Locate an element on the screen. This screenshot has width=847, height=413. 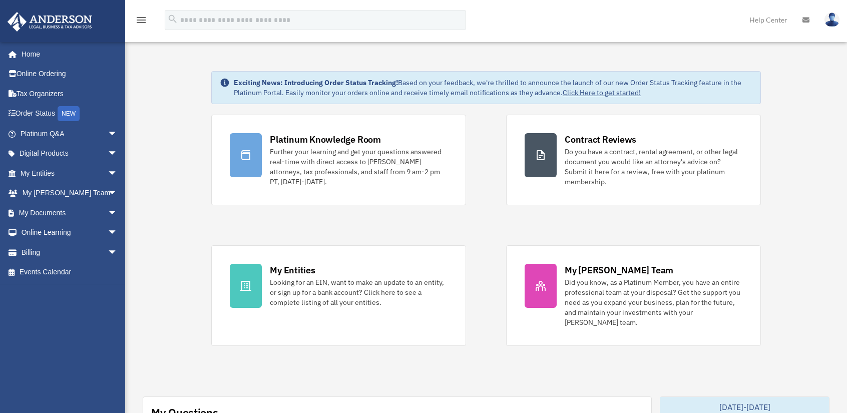
div: Contract Reviews is located at coordinates (600, 139).